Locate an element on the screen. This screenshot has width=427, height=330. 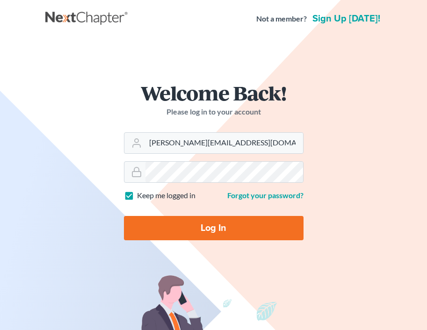
p: Please log in to your account is located at coordinates (214, 112).